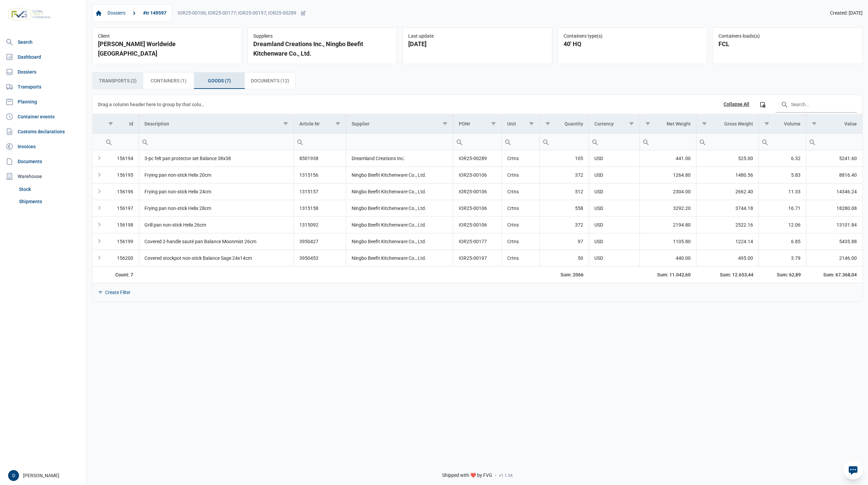  I want to click on span: Documents (12), so click(270, 81).